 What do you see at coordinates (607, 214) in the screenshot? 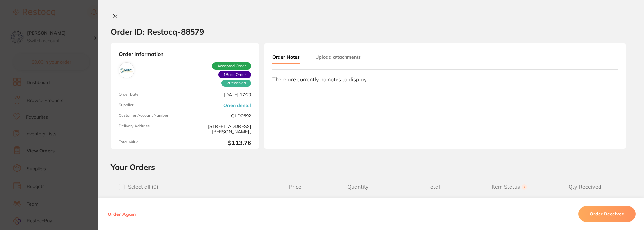
I see `button: Order Received` at bounding box center [607, 214].